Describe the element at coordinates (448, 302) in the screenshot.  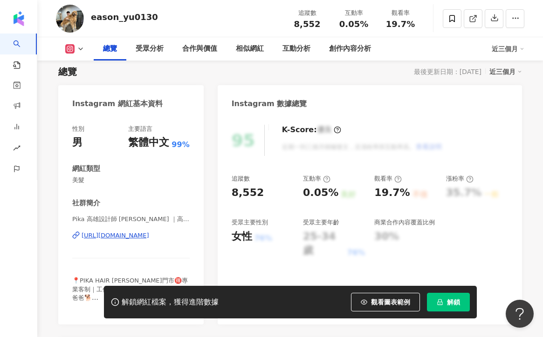
I see `button: 解鎖` at that location.